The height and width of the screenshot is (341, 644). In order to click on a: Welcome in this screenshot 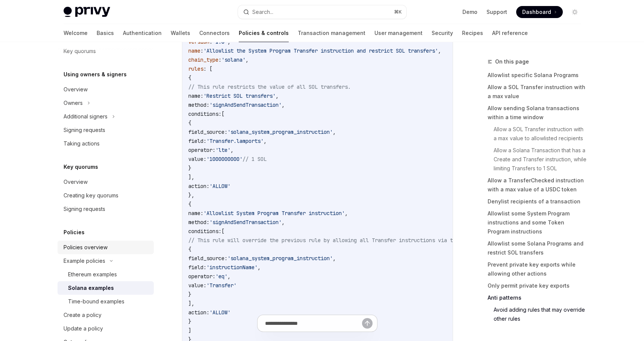, I will do `click(76, 33)`.